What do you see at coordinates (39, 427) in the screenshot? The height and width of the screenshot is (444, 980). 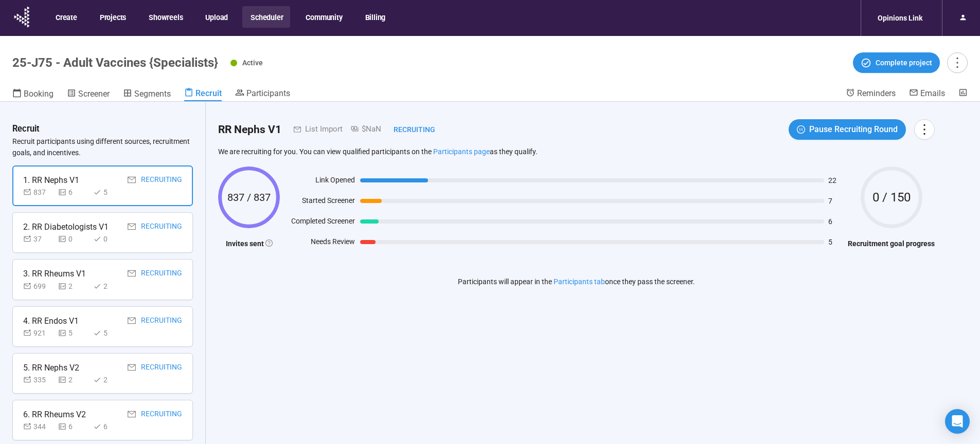 I see `div: 344` at bounding box center [39, 427].